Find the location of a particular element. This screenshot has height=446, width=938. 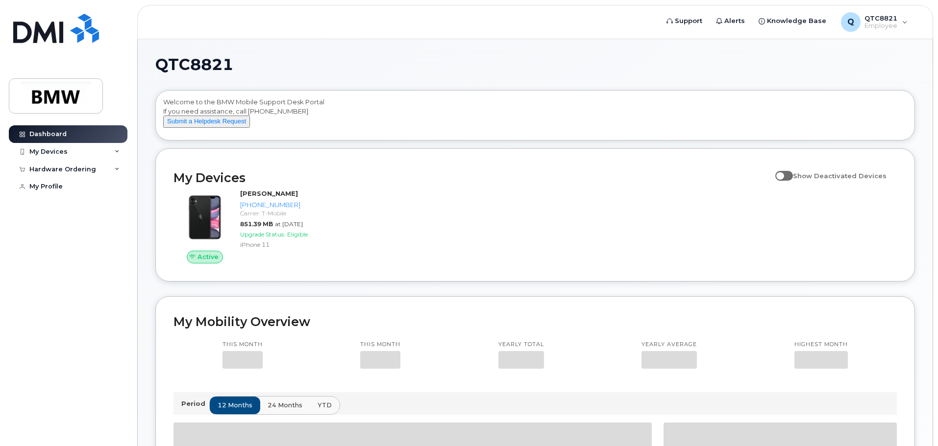

span: Active is located at coordinates (208, 257).